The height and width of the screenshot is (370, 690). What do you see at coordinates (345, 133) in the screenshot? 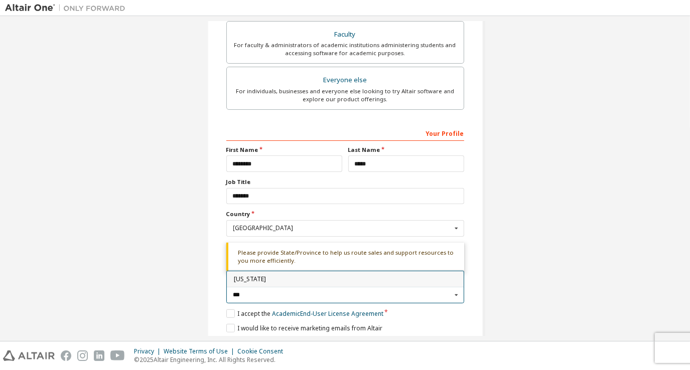
I see `div: Your Profile` at bounding box center [345, 133].